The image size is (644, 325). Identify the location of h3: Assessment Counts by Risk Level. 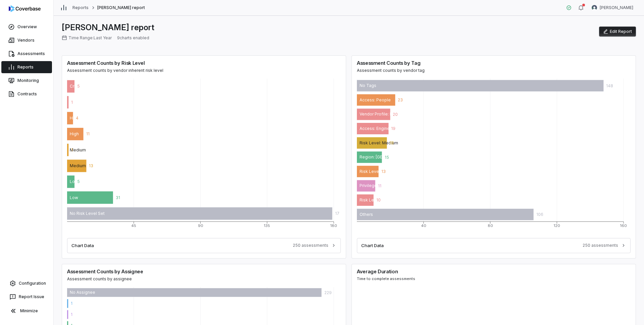
(204, 63).